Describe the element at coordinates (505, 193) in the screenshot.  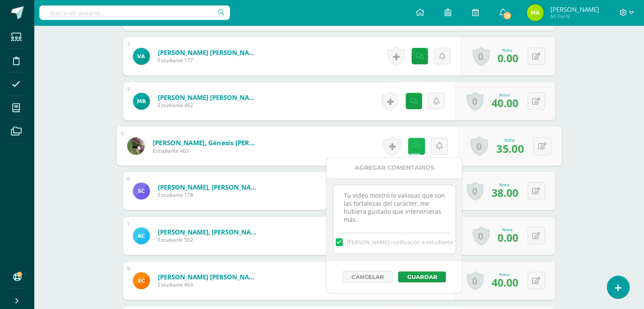
I see `span: 38.00` at that location.